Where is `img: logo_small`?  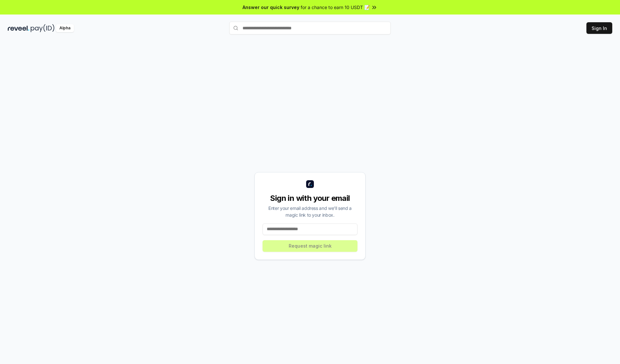
img: logo_small is located at coordinates (310, 184).